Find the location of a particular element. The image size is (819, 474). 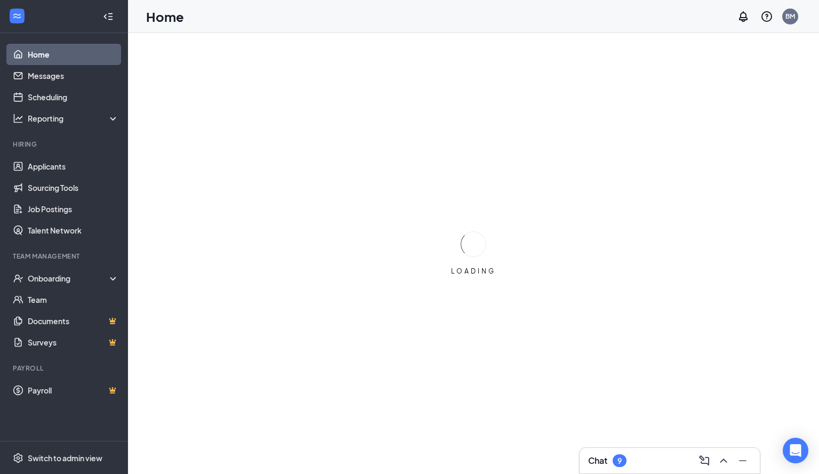

a: Talent Network is located at coordinates (73, 230).